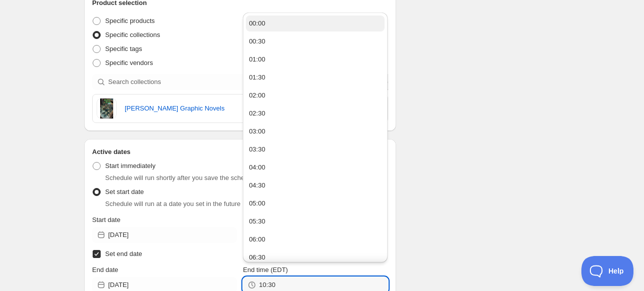  What do you see at coordinates (266, 269) in the screenshot?
I see `span: End time (EDT)` at bounding box center [266, 269].